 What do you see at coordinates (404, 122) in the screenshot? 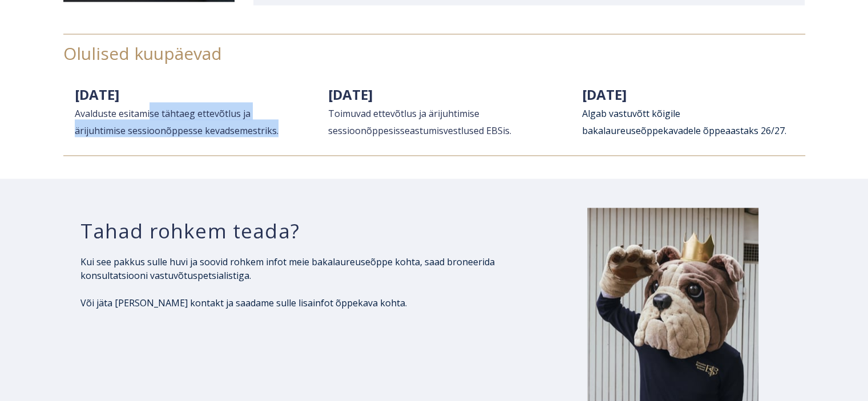
I see `span: ttevõtlus ja ärijuhtimise sessioonõppe` at bounding box center [404, 122].